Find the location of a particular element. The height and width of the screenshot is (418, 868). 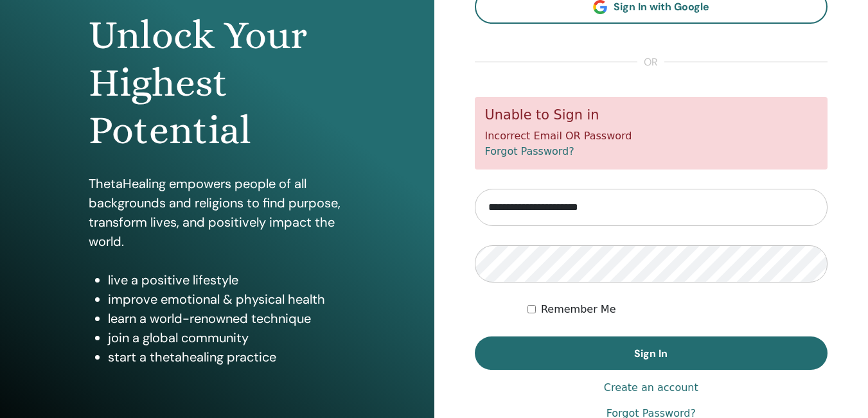

li: learn a world-renowned technique is located at coordinates (227, 319).